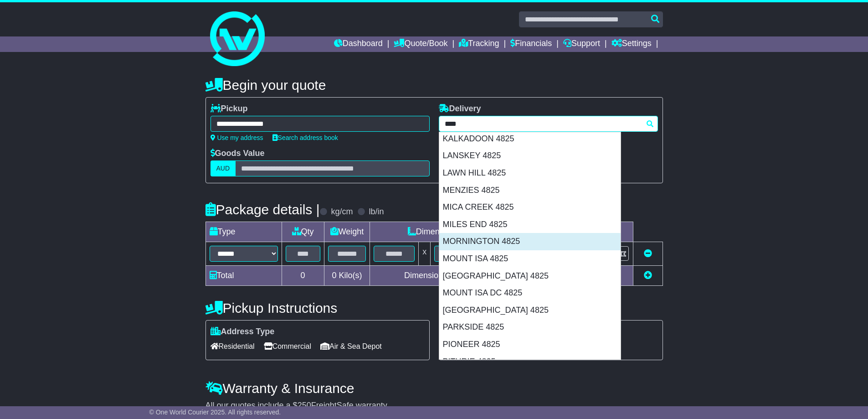  What do you see at coordinates (376, 212) in the screenshot?
I see `label: lb/in` at bounding box center [376, 212].